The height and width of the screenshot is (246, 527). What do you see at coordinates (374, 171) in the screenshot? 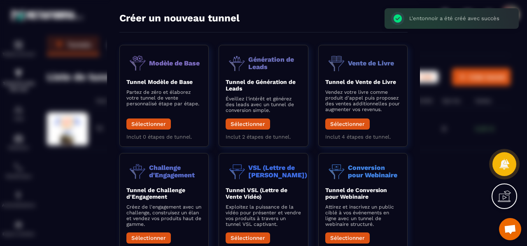
I see `p: Conversion pour Webinaire` at bounding box center [374, 171].